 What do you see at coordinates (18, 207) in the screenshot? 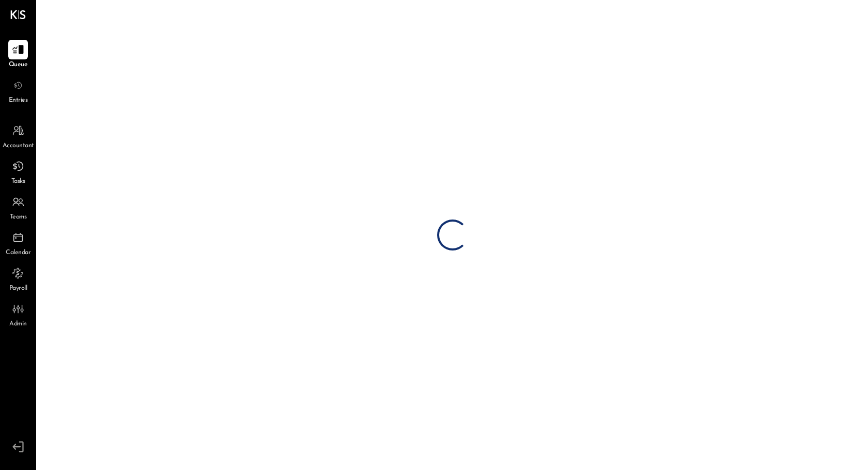
I see `a: Teams` at bounding box center [18, 207].